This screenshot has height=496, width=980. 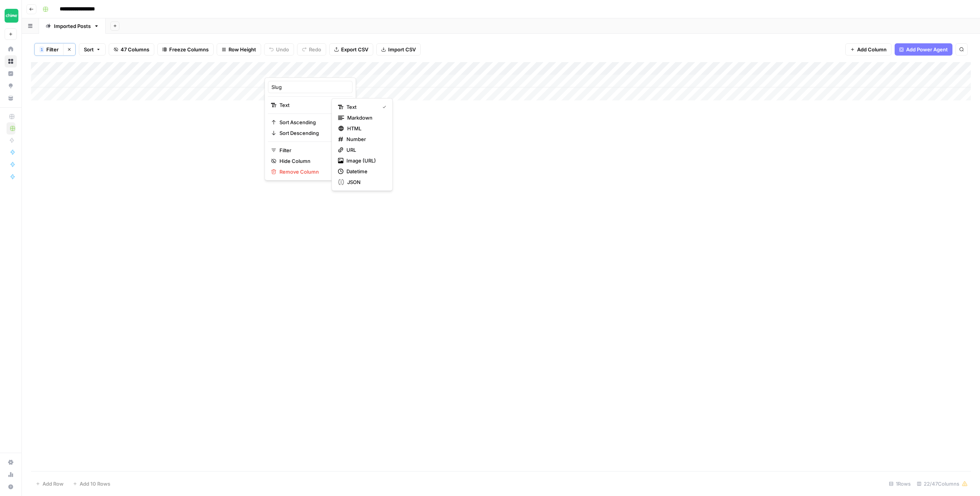 What do you see at coordinates (365, 129) in the screenshot?
I see `span: HTML` at bounding box center [365, 129].